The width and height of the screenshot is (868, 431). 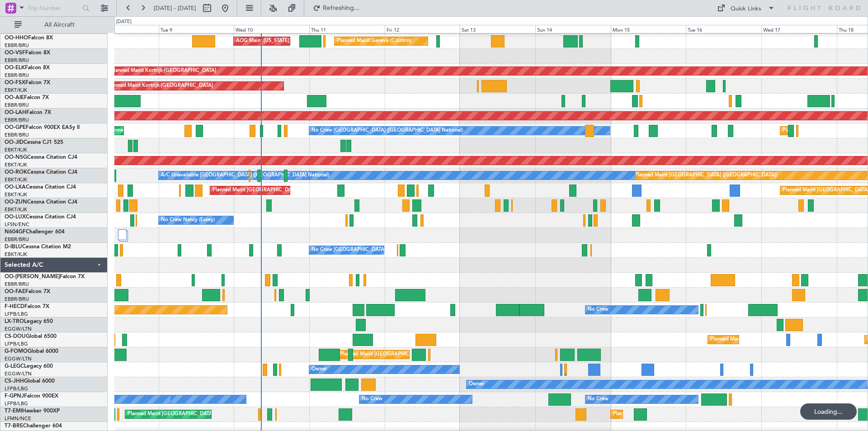 What do you see at coordinates (15, 68) in the screenshot?
I see `span: OO-ELK` at bounding box center [15, 68].